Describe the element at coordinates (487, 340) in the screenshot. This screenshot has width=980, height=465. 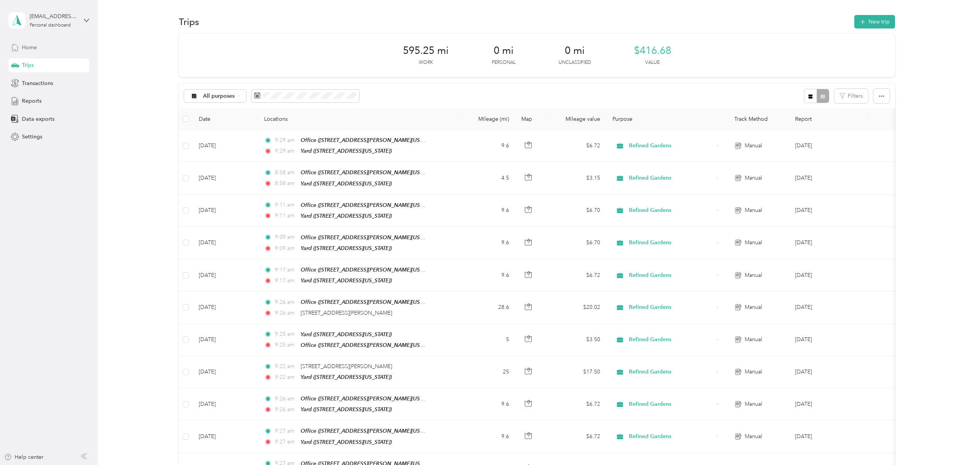
I see `td: 5` at that location.